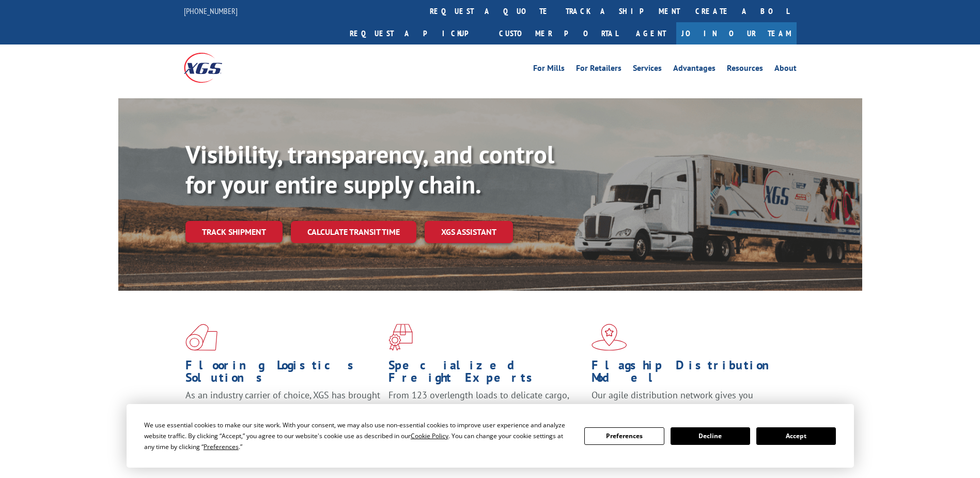 Image resolution: width=980 pixels, height=478 pixels. Describe the element at coordinates (416, 33) in the screenshot. I see `a: Request a pickup` at that location.